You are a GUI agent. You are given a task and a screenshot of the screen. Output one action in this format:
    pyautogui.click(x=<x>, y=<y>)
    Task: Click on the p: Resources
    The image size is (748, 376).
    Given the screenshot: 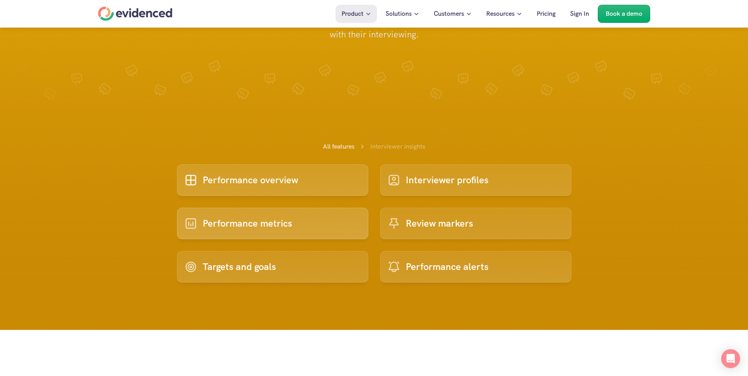 What is the action you would take?
    pyautogui.click(x=500, y=14)
    